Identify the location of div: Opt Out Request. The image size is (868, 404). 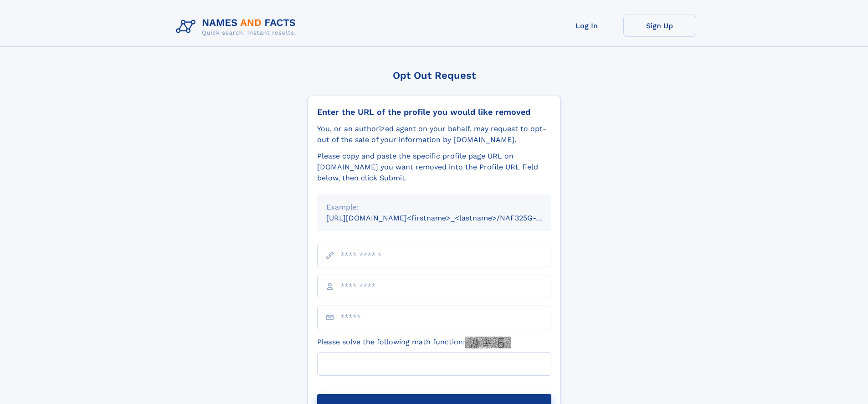
(434, 75).